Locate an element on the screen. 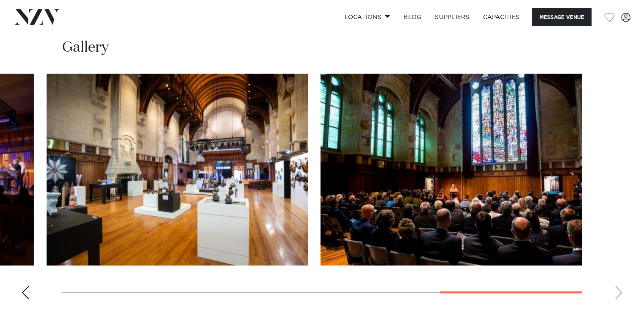 This screenshot has height=309, width=644. a: SUPPLIERS is located at coordinates (452, 17).